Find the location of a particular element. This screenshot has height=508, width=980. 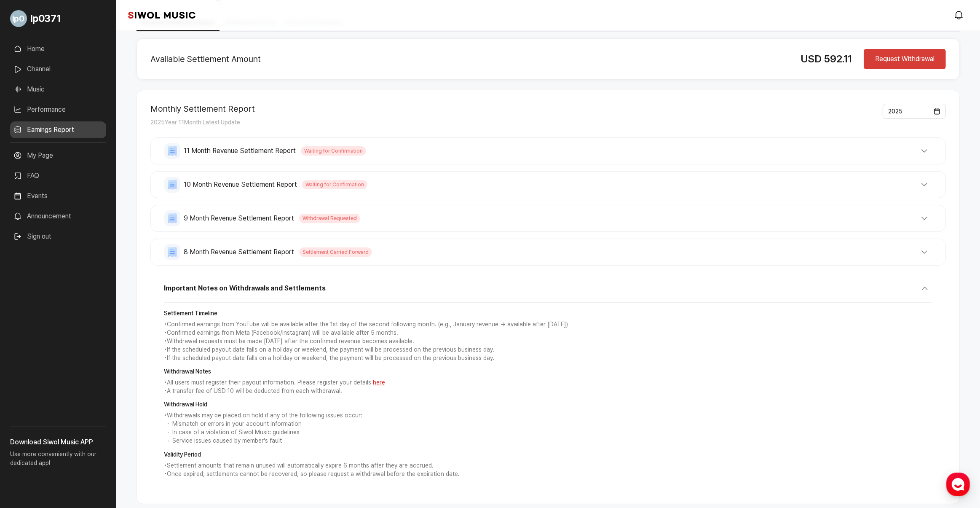

span: Settings is located at coordinates (135, 284).